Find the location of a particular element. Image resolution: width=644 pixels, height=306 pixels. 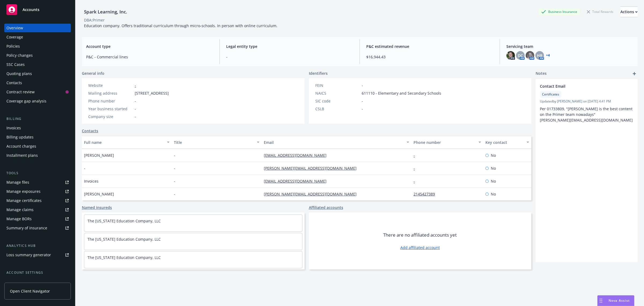

a: Service team is located at coordinates (38, 282).